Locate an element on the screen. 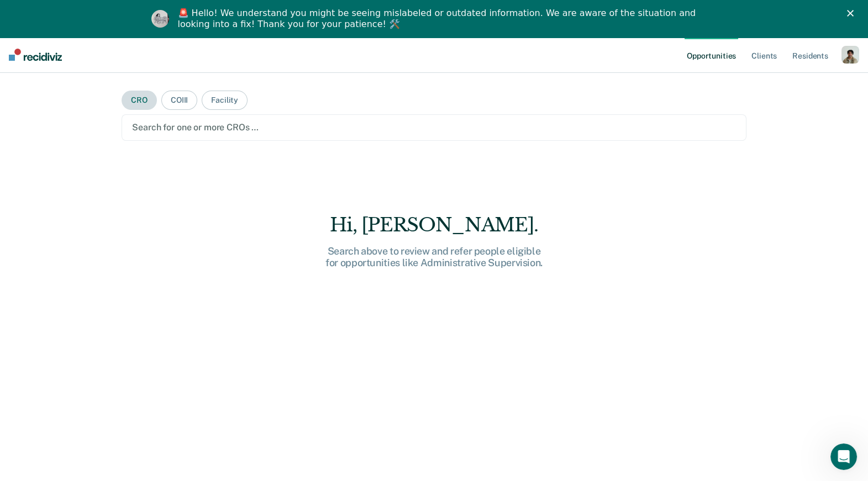  div: Search above to review and refer people eligible for opportunities like Administrative Supervision. is located at coordinates (434, 257).